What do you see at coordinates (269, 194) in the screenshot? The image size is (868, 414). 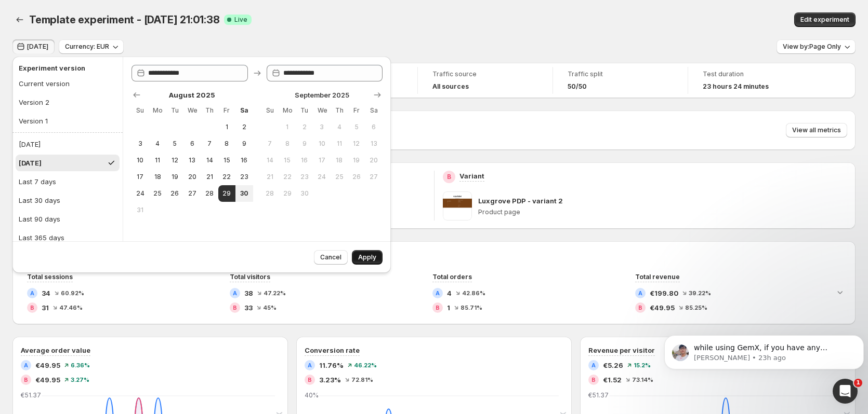 I see `button: Sunday September 28 2025` at bounding box center [269, 194].